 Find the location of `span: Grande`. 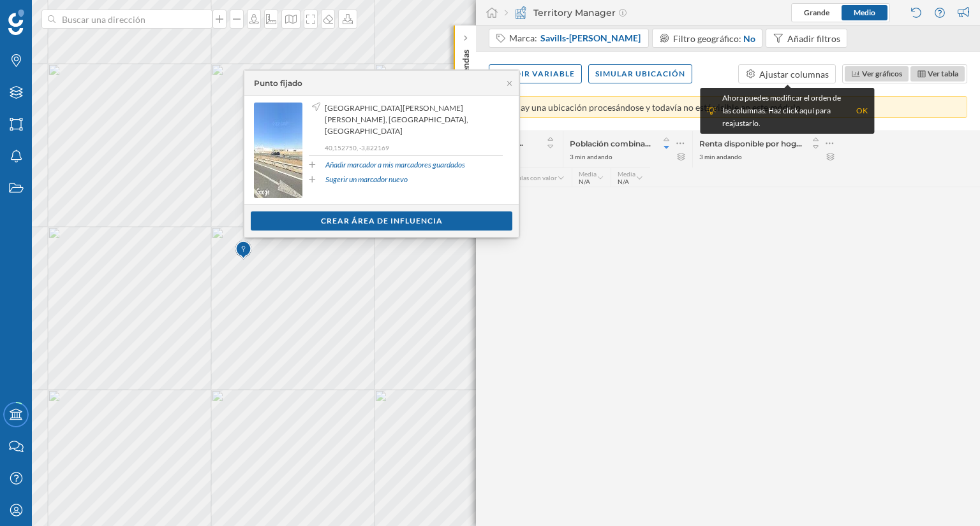

span: Grande is located at coordinates (816, 12).